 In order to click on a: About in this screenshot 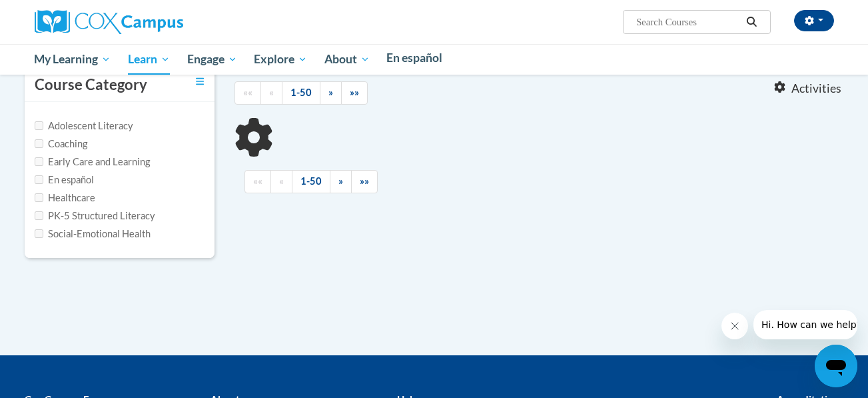, I will do `click(347, 60)`.